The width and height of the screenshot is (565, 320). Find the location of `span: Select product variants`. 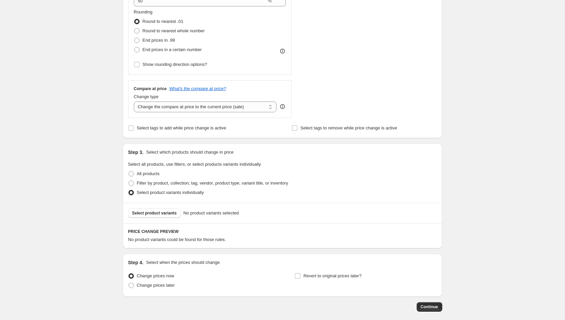

span: Select product variants is located at coordinates (154, 213).